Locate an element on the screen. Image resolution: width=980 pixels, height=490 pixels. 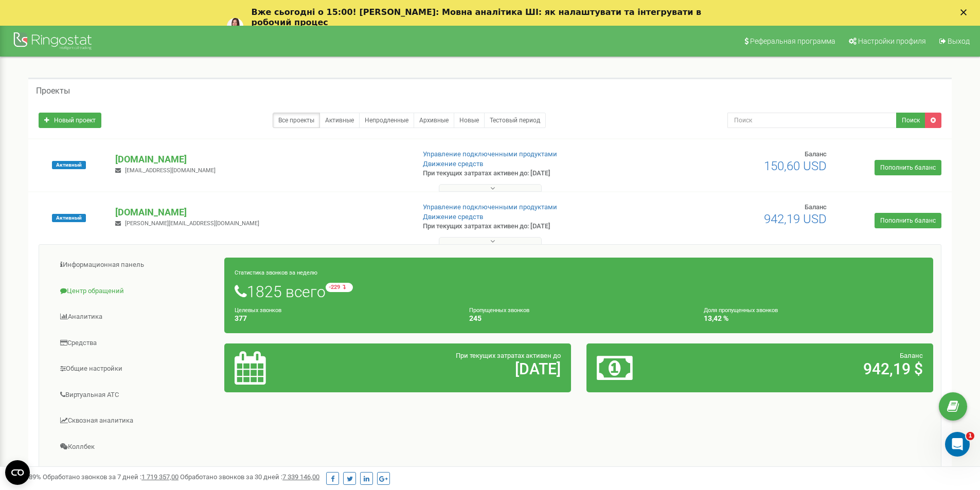
a: Новые is located at coordinates (469, 121).